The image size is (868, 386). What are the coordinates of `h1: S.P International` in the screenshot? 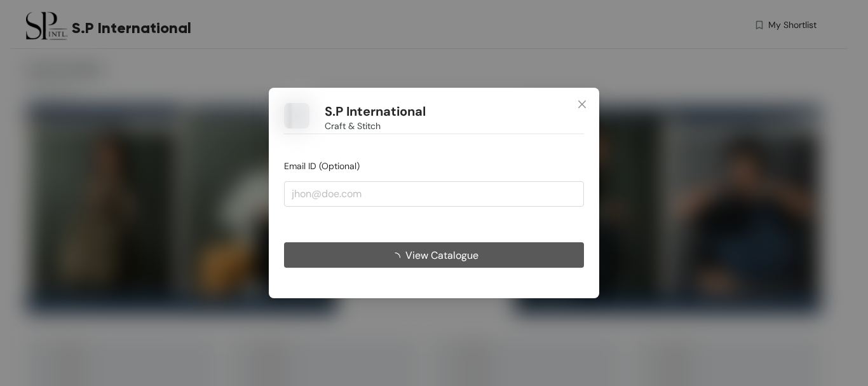 It's located at (375, 112).